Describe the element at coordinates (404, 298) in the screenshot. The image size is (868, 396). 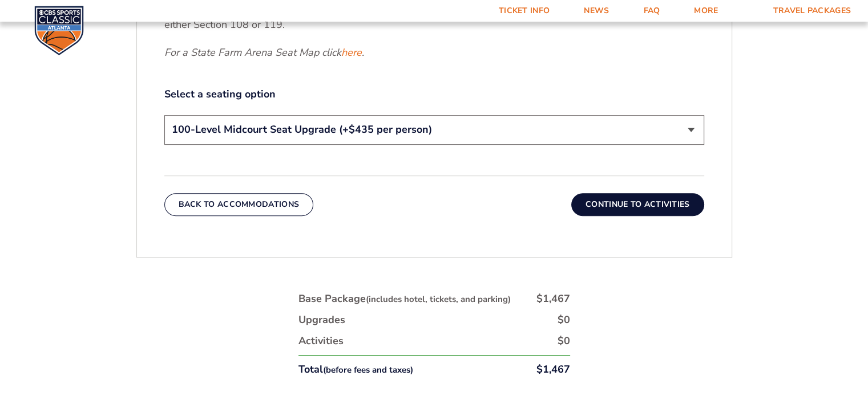
I see `div: Base Package` at that location.